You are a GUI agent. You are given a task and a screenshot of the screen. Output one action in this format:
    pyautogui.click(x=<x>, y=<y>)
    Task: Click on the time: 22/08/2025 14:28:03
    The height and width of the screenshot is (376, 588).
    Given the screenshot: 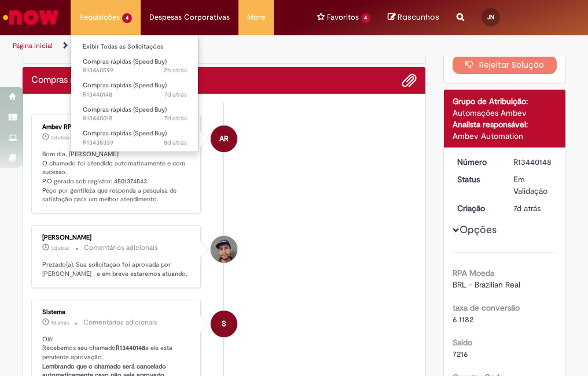 What is the action you would take?
    pyautogui.click(x=60, y=323)
    